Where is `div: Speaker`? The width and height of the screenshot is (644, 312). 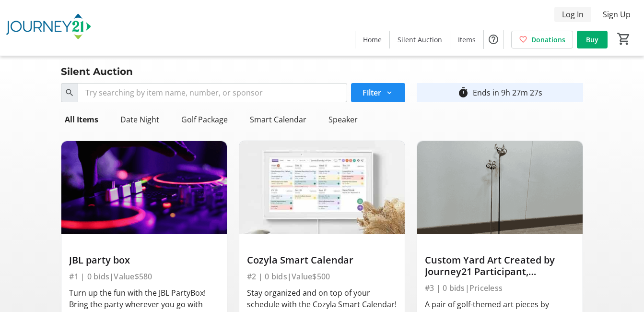
div: Speaker is located at coordinates (343, 120).